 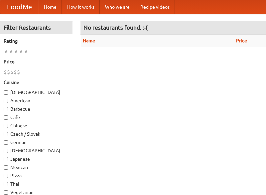 What do you see at coordinates (6, 176) in the screenshot?
I see `input: Pizza` at bounding box center [6, 176].